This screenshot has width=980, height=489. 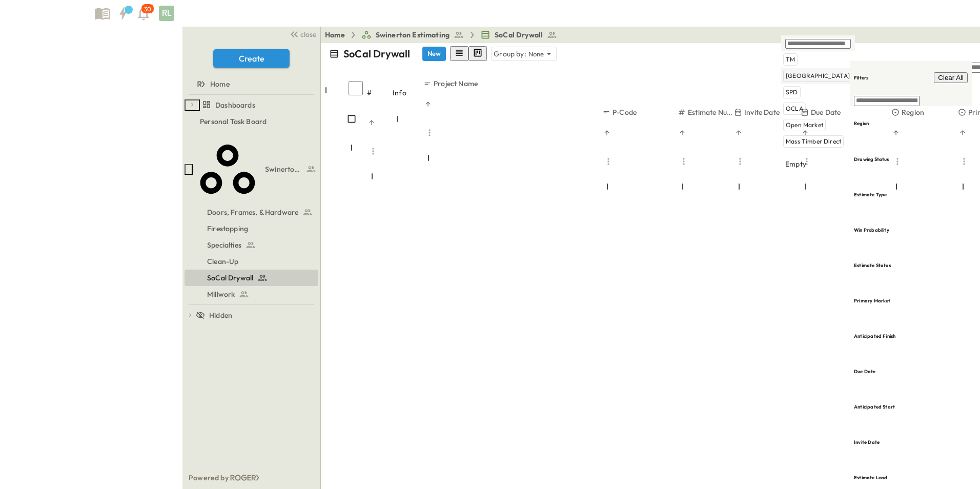 I want to click on div: Firestoppingtest, so click(x=251, y=229).